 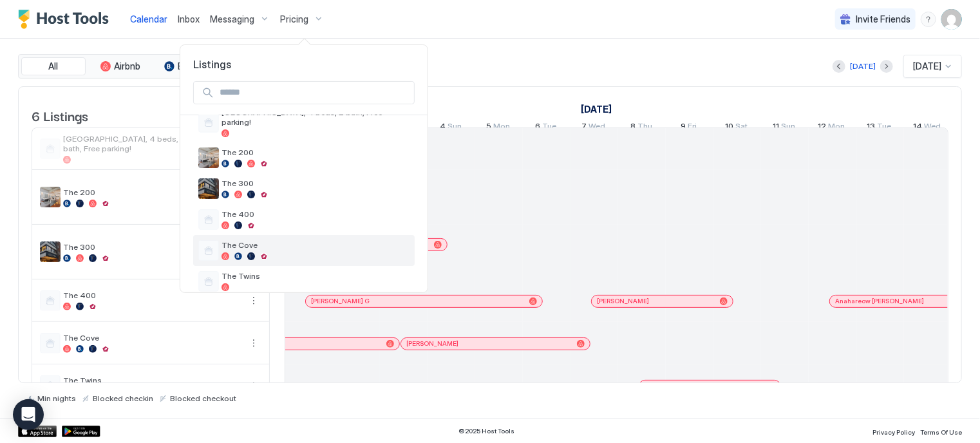 I want to click on span: The 300, so click(x=315, y=183).